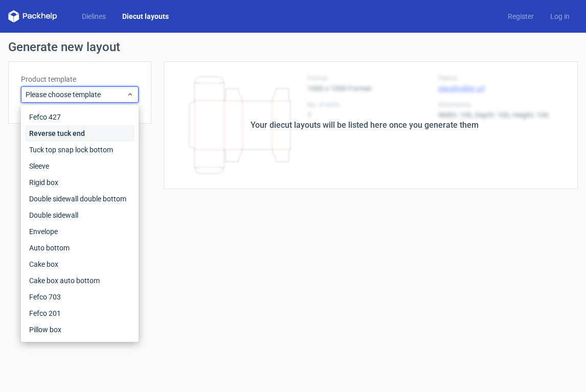 Image resolution: width=586 pixels, height=392 pixels. What do you see at coordinates (145, 16) in the screenshot?
I see `a: Diecut layouts` at bounding box center [145, 16].